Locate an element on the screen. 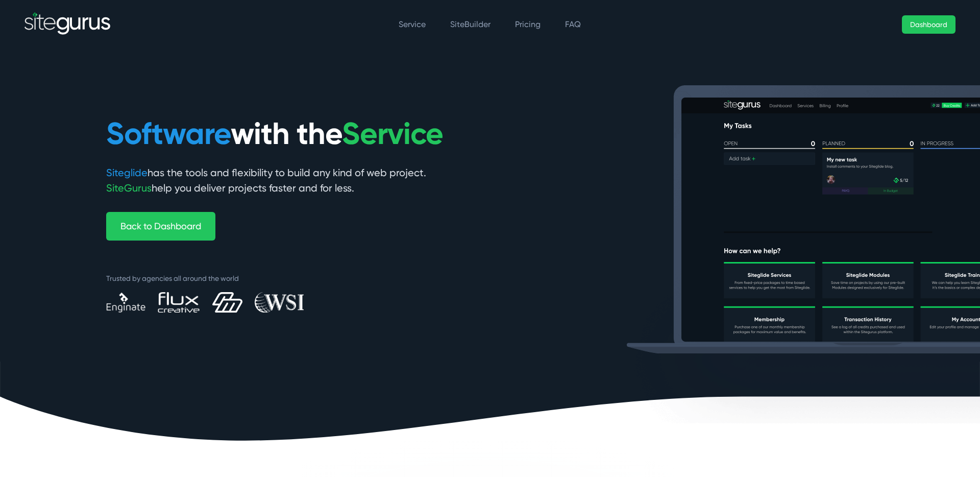 Image resolution: width=980 pixels, height=477 pixels. p: Trusted by agencies all around the world is located at coordinates (294, 278).